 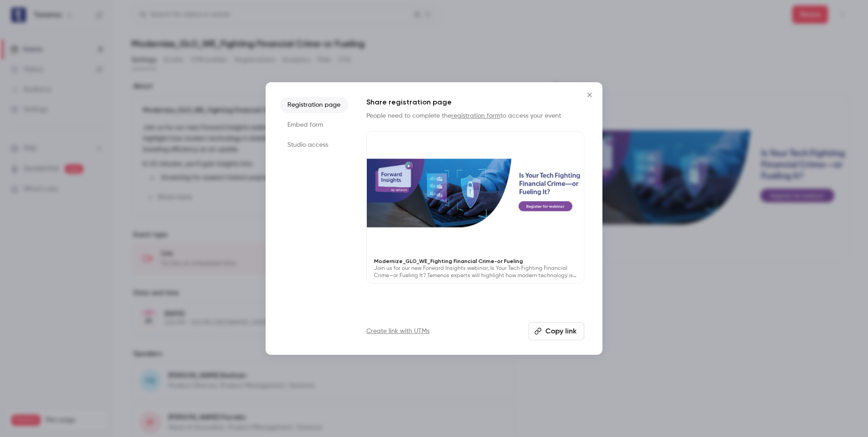 I want to click on button: Close, so click(x=590, y=95).